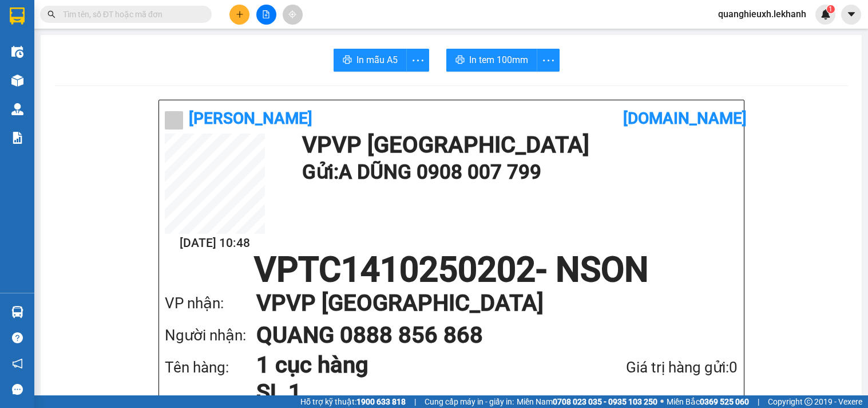 The height and width of the screenshot is (408, 868). I want to click on h1: Gửi: A DŨNG 0908 007 799, so click(517, 172).